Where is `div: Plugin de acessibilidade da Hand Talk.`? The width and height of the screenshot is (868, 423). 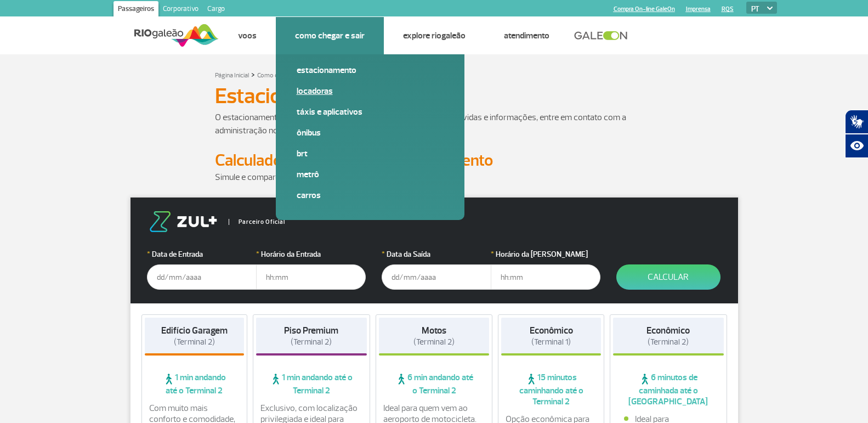 div: Plugin de acessibilidade da Hand Talk. is located at coordinates (856, 134).